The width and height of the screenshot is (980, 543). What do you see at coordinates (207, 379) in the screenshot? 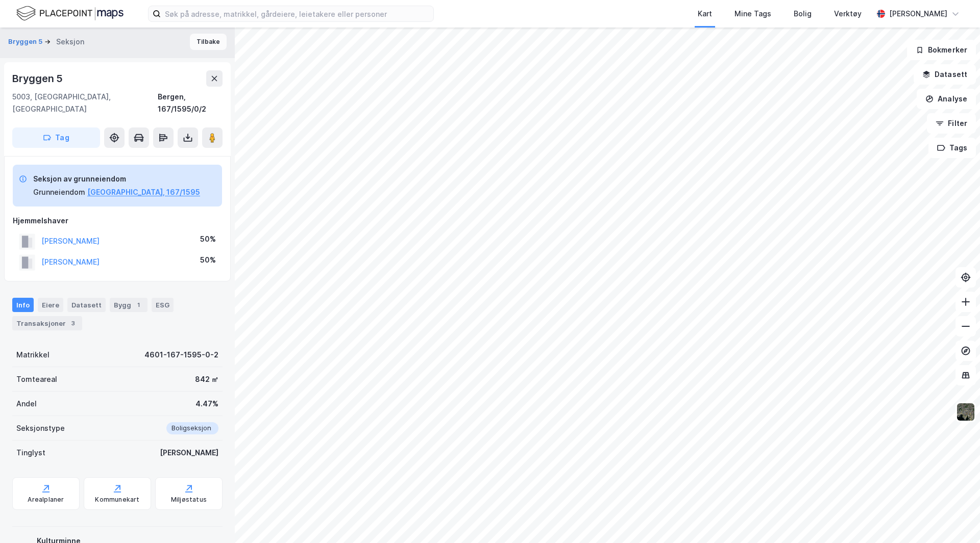
I see `div: 842 ㎡` at bounding box center [207, 379].